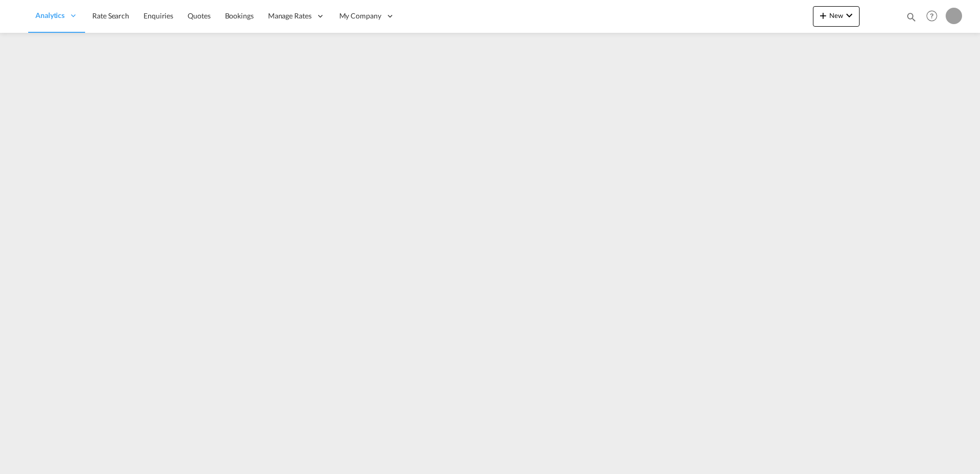  I want to click on span: New, so click(836, 15).